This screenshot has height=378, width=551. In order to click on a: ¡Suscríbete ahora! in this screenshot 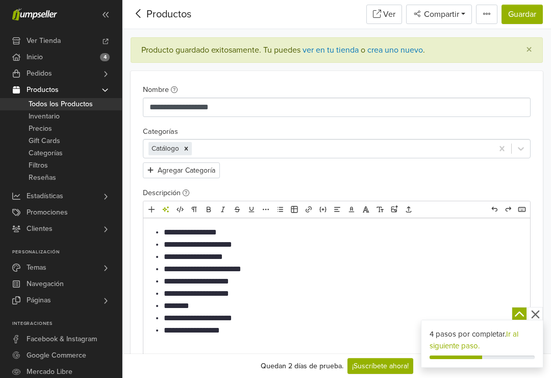, I will do `click(380, 365)`.